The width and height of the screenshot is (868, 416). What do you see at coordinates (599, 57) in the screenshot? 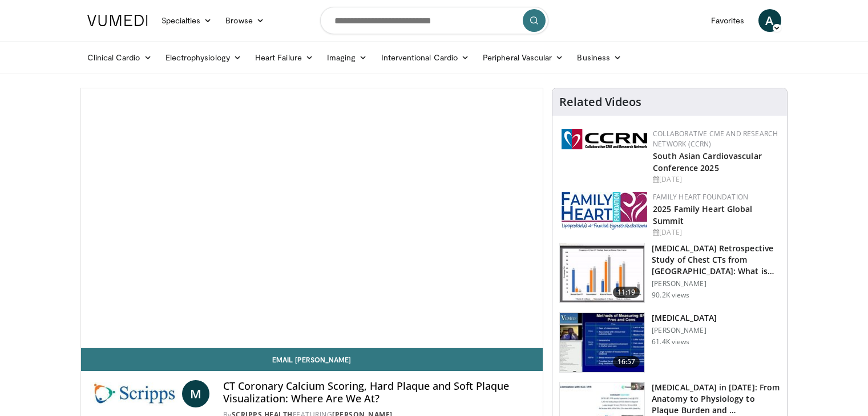
I see `a: Business` at bounding box center [599, 57].